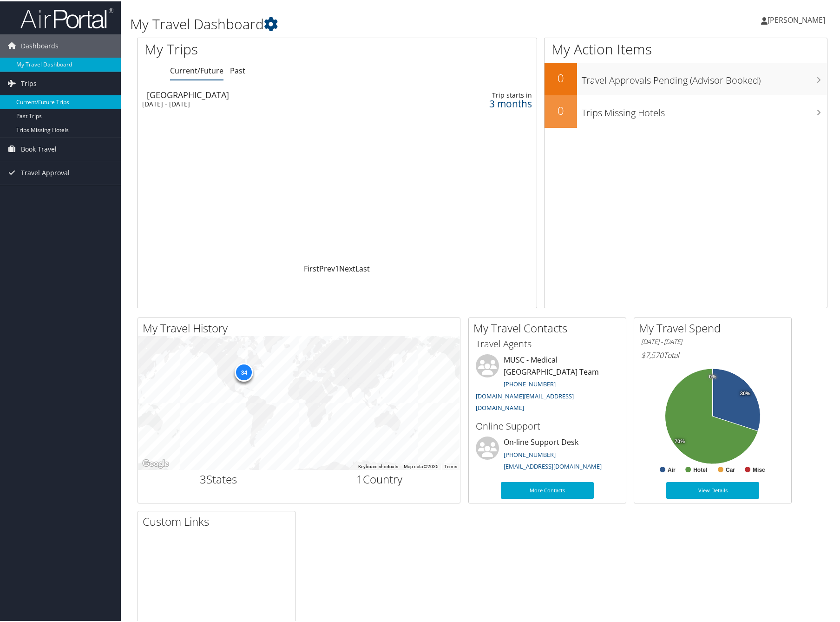 The width and height of the screenshot is (840, 622). What do you see at coordinates (196, 69) in the screenshot?
I see `a: Current/Future` at bounding box center [196, 69].